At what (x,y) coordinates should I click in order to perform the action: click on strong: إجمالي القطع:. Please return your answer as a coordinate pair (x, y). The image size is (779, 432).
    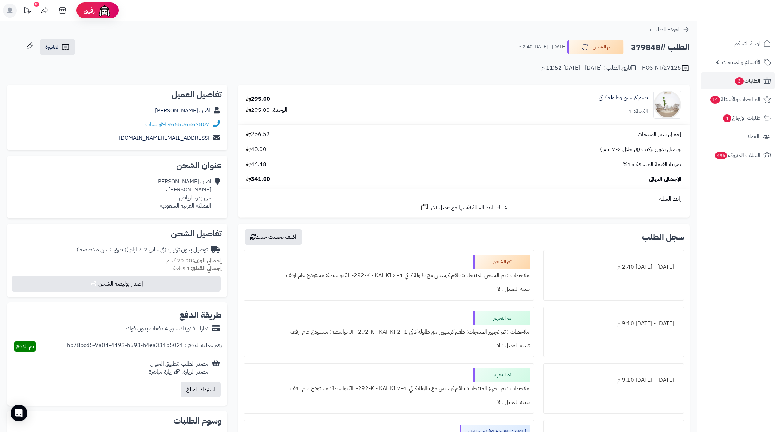
    Looking at the image, I should click on (206, 268).